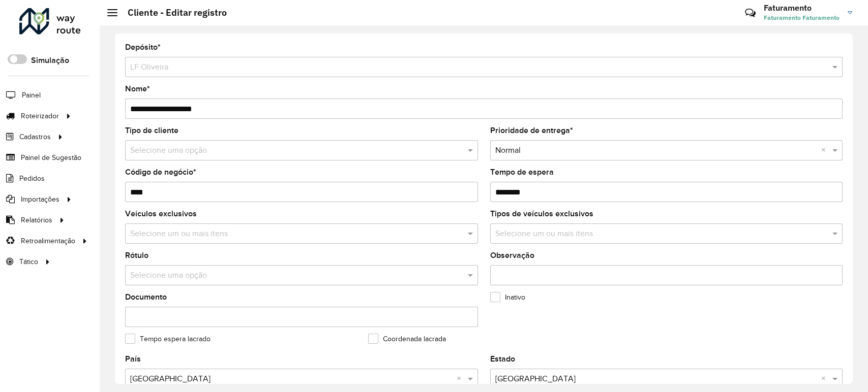 The image size is (868, 392). Describe the element at coordinates (507, 297) in the screenshot. I see `label: Inativo` at that location.